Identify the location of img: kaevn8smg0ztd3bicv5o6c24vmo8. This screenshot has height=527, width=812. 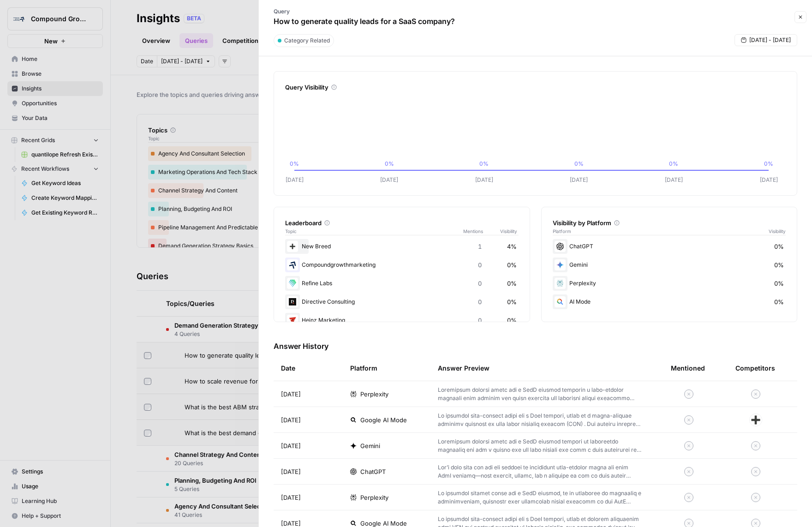
(292, 264).